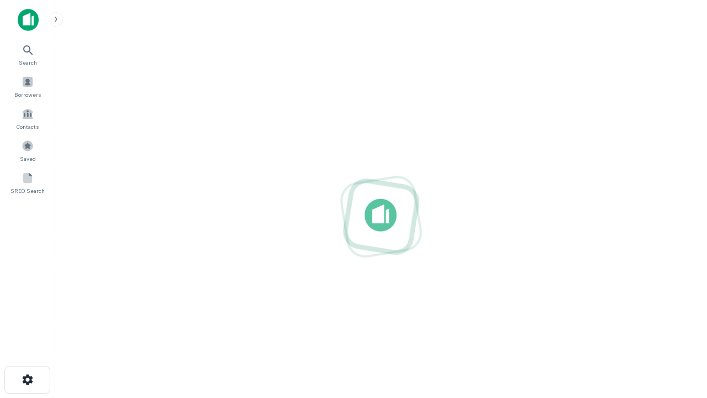 Image resolution: width=707 pixels, height=398 pixels. I want to click on div: Contacts, so click(28, 118).